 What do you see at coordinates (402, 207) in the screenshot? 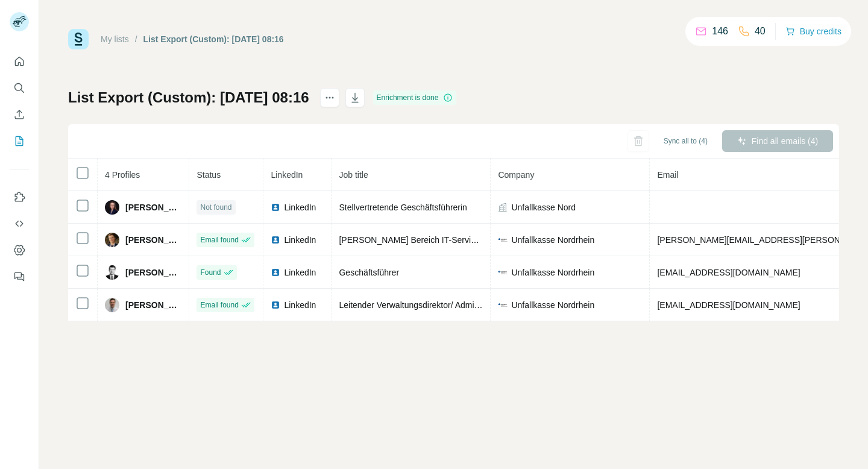
I see `span: Stellvertretende Geschäftsführerin` at bounding box center [402, 207].